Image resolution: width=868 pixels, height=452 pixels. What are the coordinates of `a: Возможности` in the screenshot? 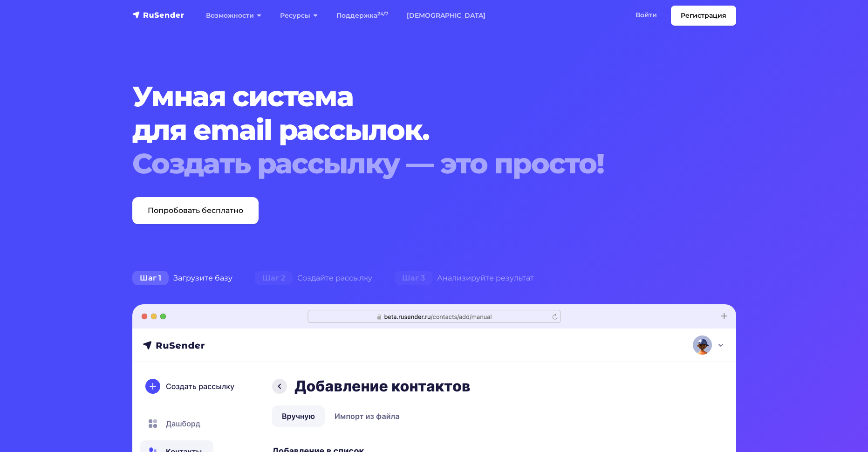 It's located at (233, 15).